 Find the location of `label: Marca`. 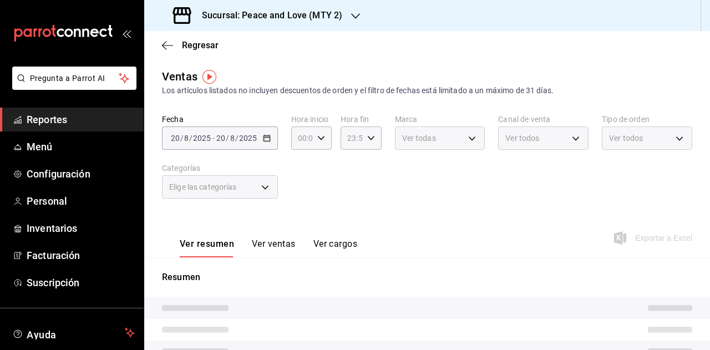

label: Marca is located at coordinates (440, 119).